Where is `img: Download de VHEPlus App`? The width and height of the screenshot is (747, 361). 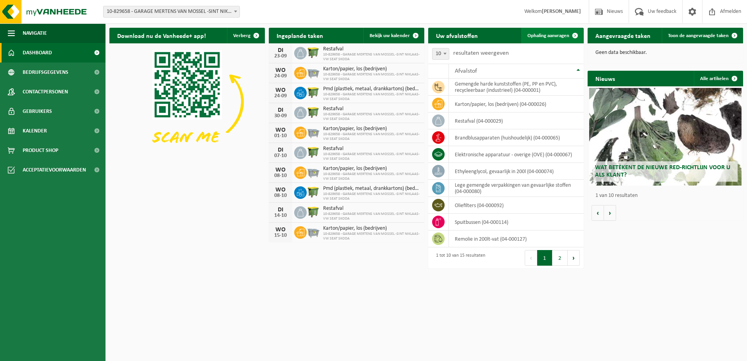
img: Download de VHEPlus App is located at coordinates (187, 102).